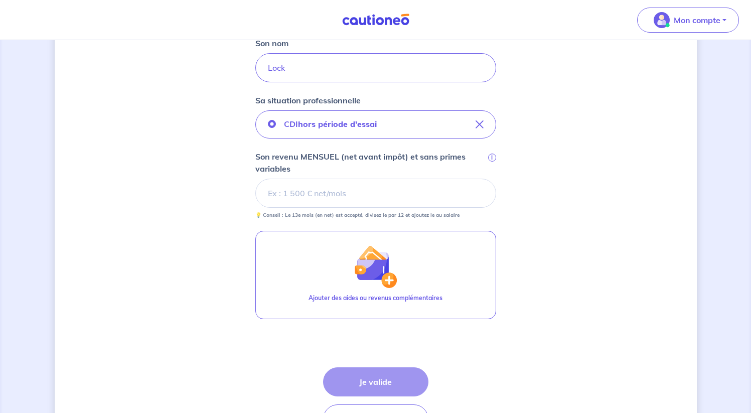 This screenshot has height=413, width=751. What do you see at coordinates (688, 20) in the screenshot?
I see `button: illu_account_valid_menu.svgMon compte` at bounding box center [688, 20].